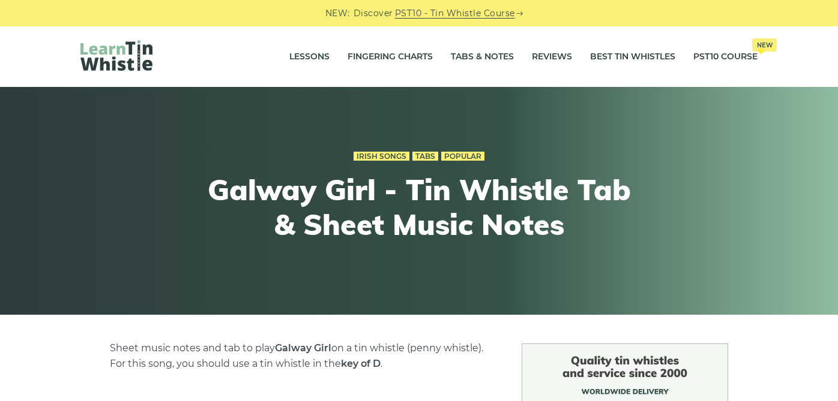 This screenshot has width=838, height=401. What do you see at coordinates (116, 55) in the screenshot?
I see `img: LearnTinWhistle.com` at bounding box center [116, 55].